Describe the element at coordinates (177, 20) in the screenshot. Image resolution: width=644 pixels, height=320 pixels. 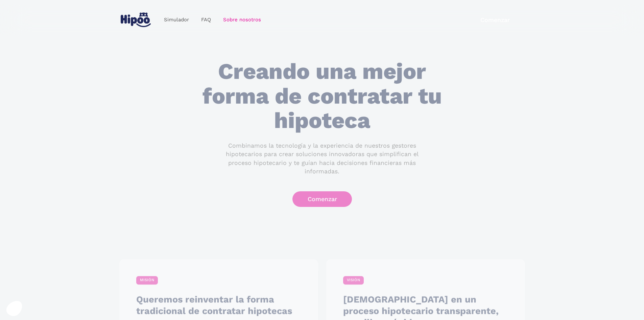
I see `a: Simulador` at that location.